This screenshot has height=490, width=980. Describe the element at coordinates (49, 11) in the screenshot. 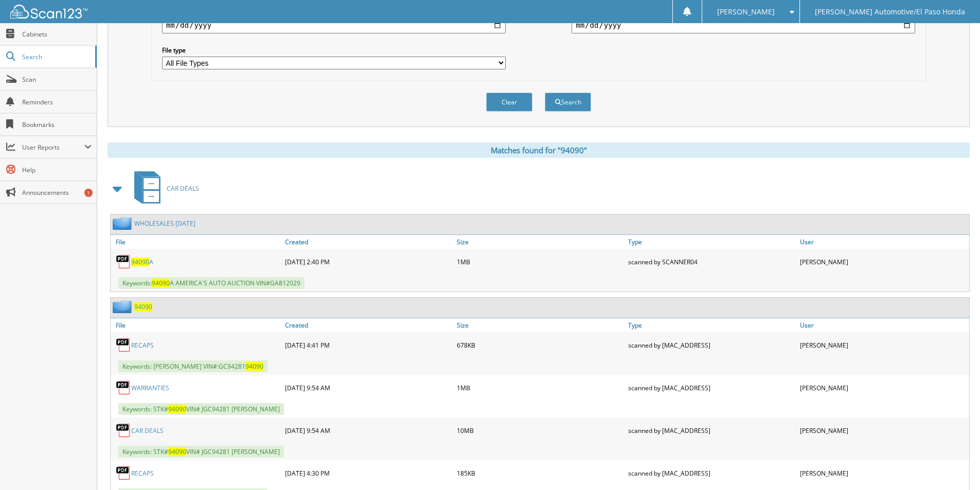

I see `img: scan123-logo-white.svg` at that location.